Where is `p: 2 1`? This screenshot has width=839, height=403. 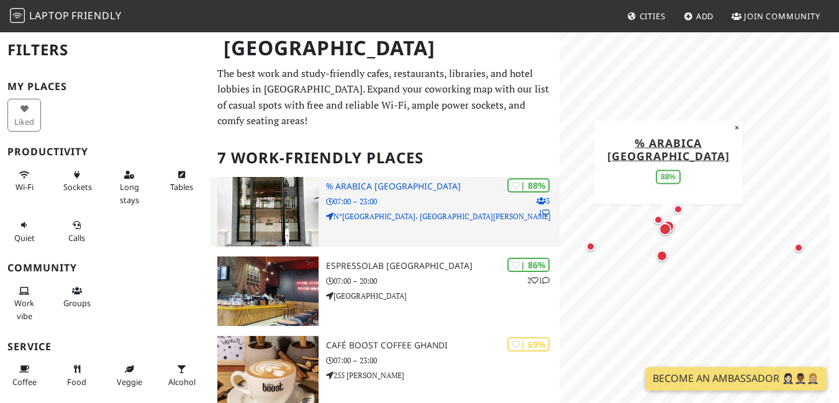
p: 2 1 is located at coordinates (538, 280).